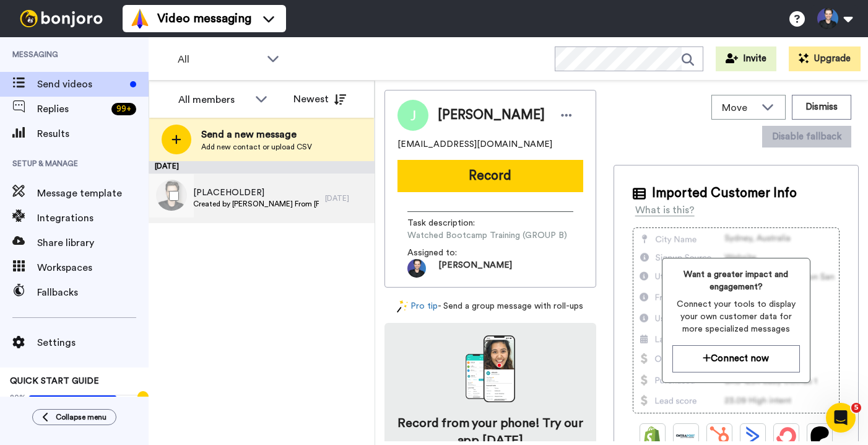 The width and height of the screenshot is (868, 445). What do you see at coordinates (74, 417) in the screenshot?
I see `button: Collapse menu` at bounding box center [74, 417].